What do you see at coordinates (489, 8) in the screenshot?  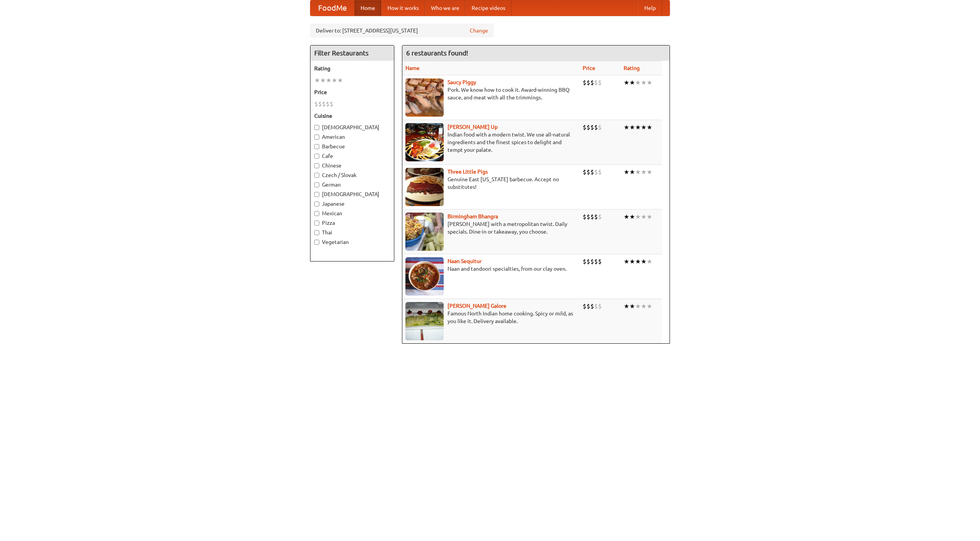 I see `a: Recipe videos` at bounding box center [489, 8].